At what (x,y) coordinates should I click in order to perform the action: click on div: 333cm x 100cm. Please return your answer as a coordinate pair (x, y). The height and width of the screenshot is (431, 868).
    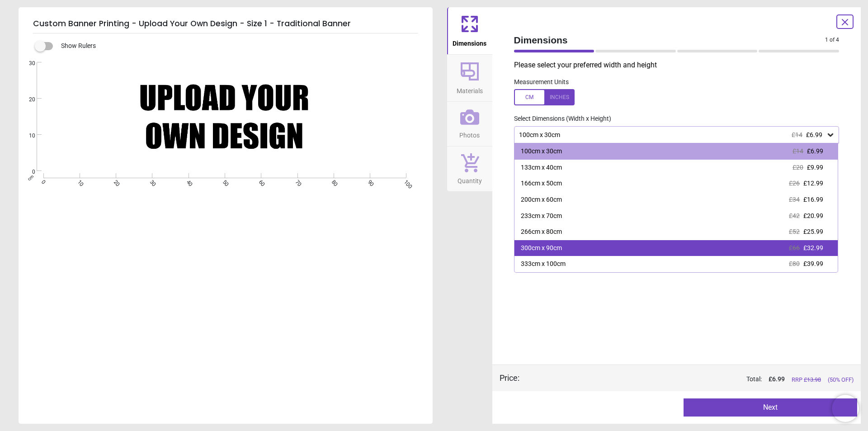
    Looking at the image, I should click on (543, 264).